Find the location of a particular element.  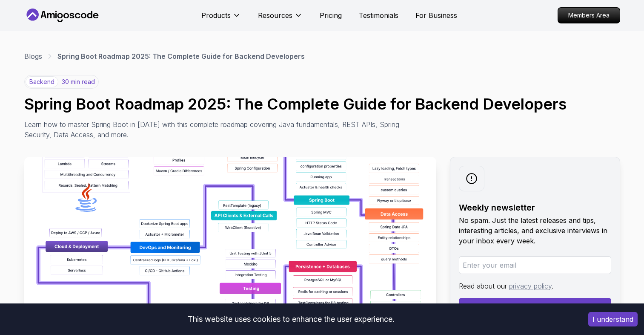

p: Members Area is located at coordinates (589, 16).